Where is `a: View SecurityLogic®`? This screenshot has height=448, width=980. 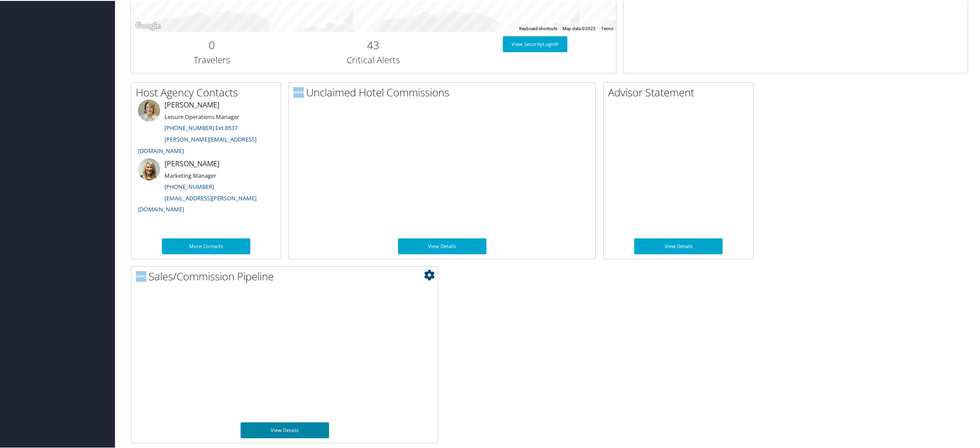 a: View SecurityLogic® is located at coordinates (535, 44).